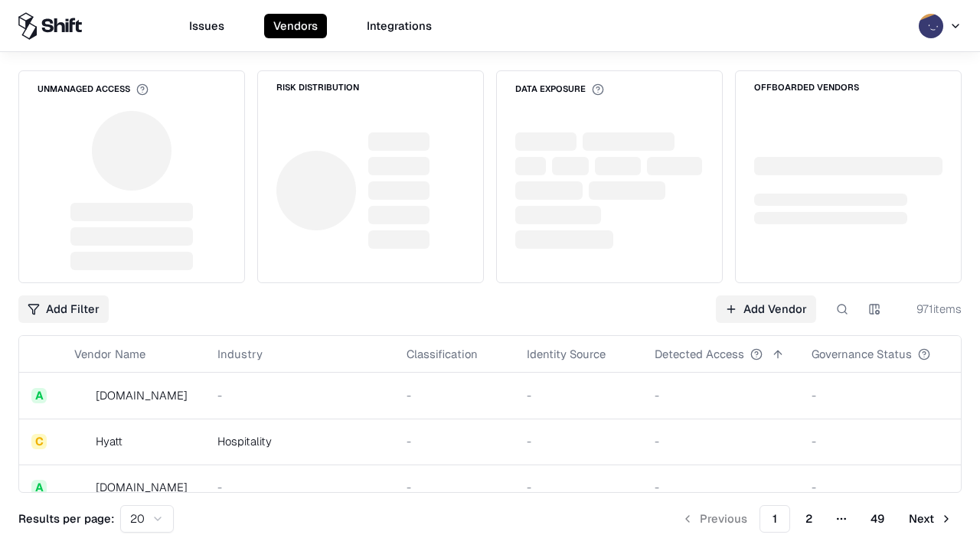 The height and width of the screenshot is (551, 980). Describe the element at coordinates (206, 26) in the screenshot. I see `button: Issues` at that location.